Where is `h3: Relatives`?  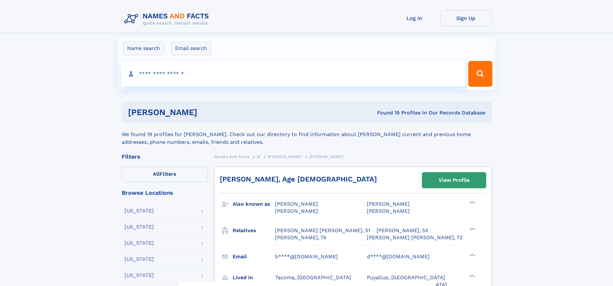 h3: Relatives is located at coordinates (254, 230).